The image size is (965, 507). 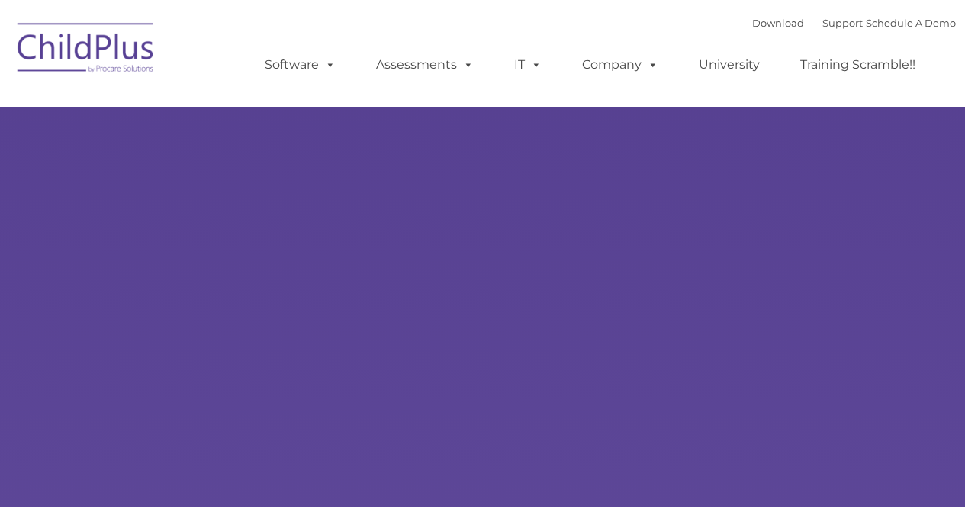 What do you see at coordinates (778, 23) in the screenshot?
I see `a: Download` at bounding box center [778, 23].